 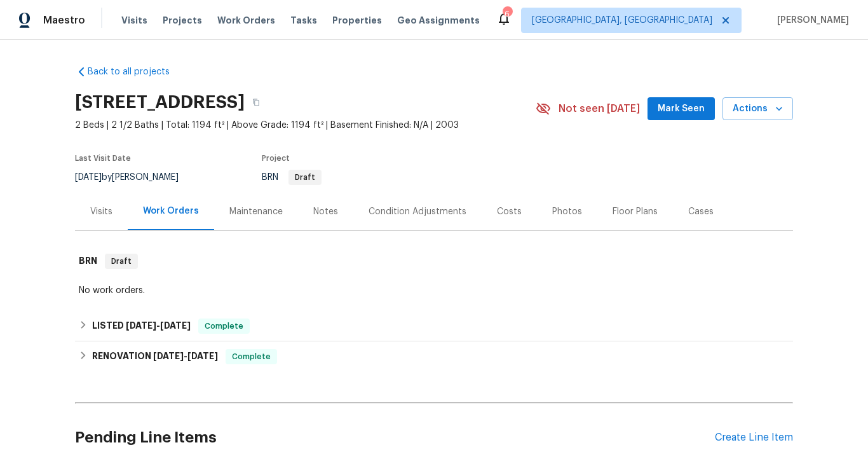 I want to click on div: Photos, so click(x=567, y=212).